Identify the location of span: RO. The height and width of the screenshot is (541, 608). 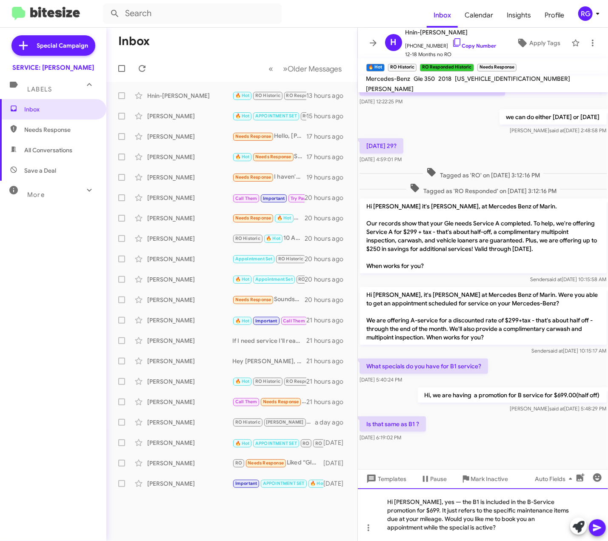
(239, 463).